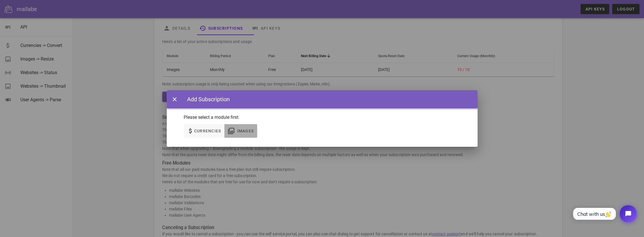 Image resolution: width=644 pixels, height=237 pixels. Describe the element at coordinates (204, 131) in the screenshot. I see `button: Currencies` at that location.